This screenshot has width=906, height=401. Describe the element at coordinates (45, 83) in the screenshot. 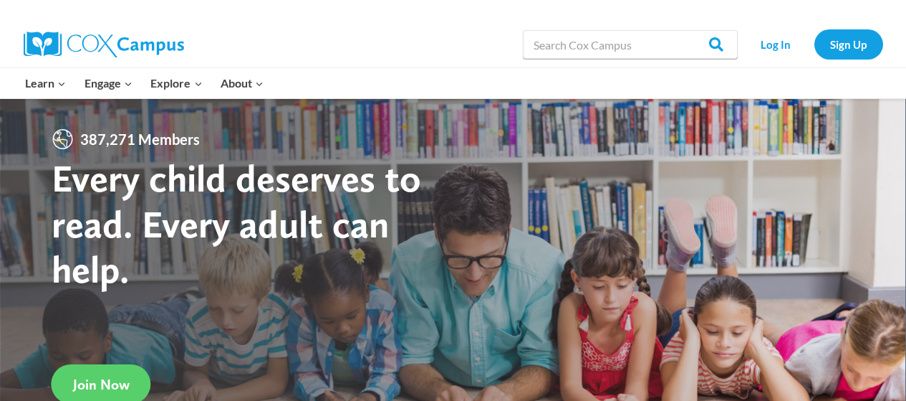

I see `span: Learn` at that location.